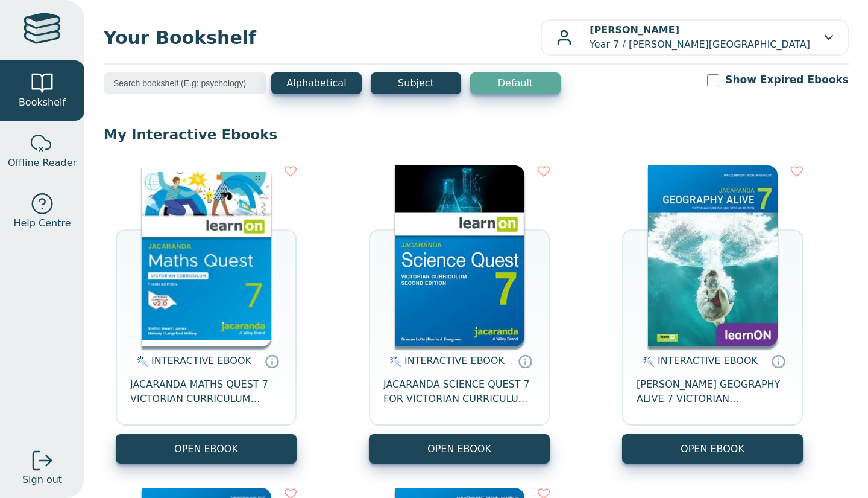  What do you see at coordinates (712, 256) in the screenshot?
I see `img: cc9fd0c4-7e91-e911-a97e-0272d098c78b.jpg` at bounding box center [712, 256].